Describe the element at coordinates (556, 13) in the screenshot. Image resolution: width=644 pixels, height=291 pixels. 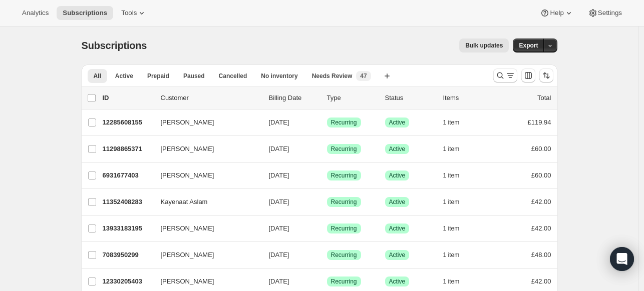
I see `button: Help` at that location.